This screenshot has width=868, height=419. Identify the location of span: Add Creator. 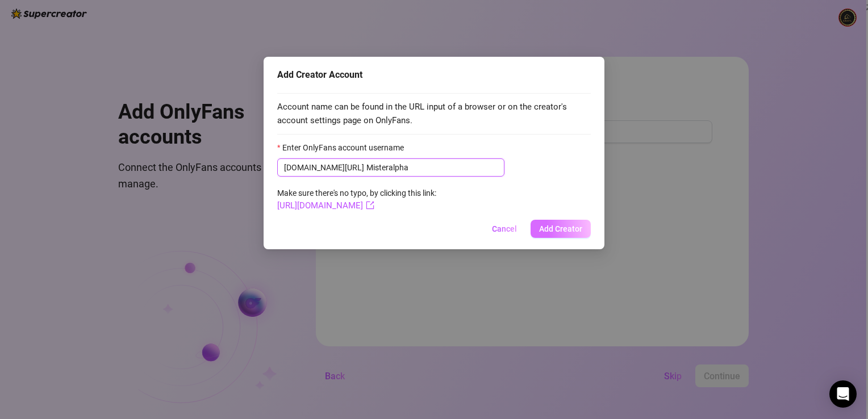
(561, 229).